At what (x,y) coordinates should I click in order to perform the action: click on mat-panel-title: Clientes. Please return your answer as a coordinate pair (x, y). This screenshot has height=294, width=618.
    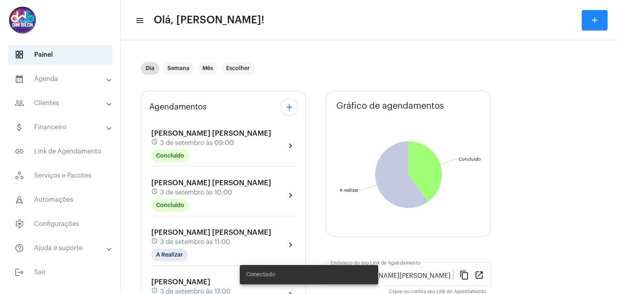
    Looking at the image, I should click on (61, 103).